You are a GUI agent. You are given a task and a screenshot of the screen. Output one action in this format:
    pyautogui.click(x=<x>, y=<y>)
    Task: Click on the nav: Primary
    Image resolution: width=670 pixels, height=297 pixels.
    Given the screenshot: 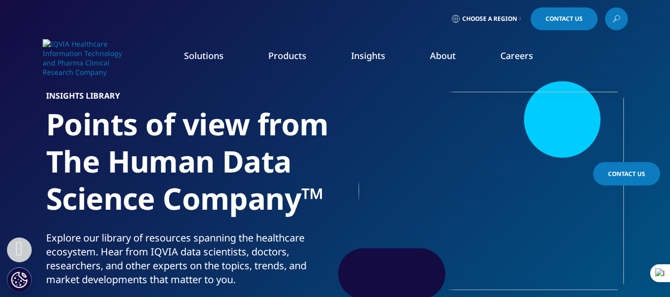 What is the action you would take?
    pyautogui.click(x=377, y=58)
    